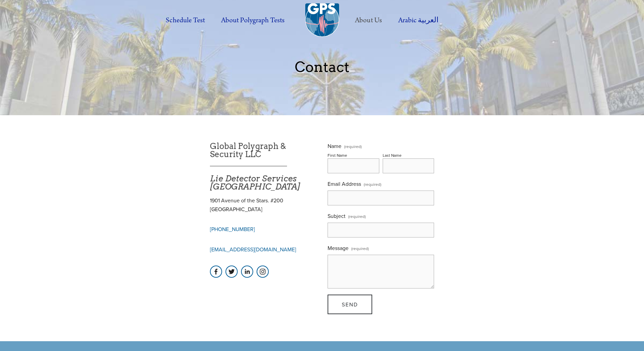 Image resolution: width=644 pixels, height=351 pixels. Describe the element at coordinates (392, 155) in the screenshot. I see `div: Last Name` at that location.